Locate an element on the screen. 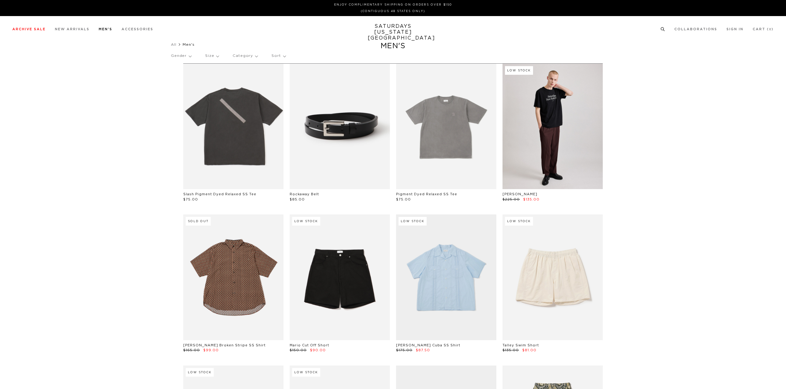 The image size is (786, 389). a: Pigment Dyed Relaxed SS Tee is located at coordinates (427, 194).